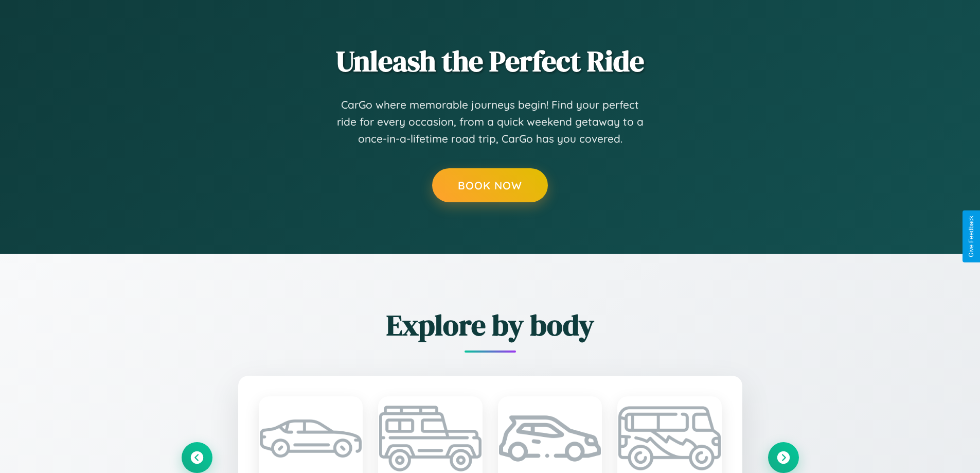  I want to click on h2: Unleash the Perfect Ride, so click(490, 61).